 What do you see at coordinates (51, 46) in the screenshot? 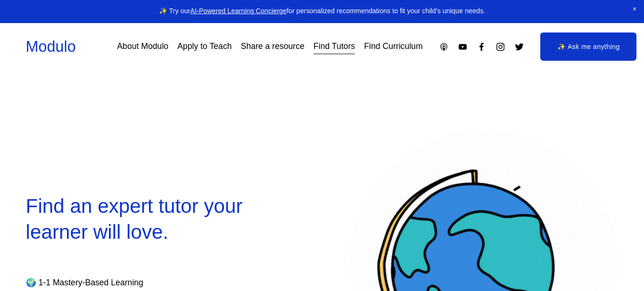
I see `a: Modulo` at bounding box center [51, 46].